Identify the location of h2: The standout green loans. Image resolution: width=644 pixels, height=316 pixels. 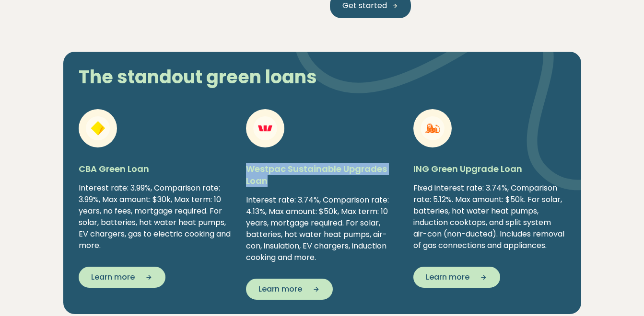
(238, 77).